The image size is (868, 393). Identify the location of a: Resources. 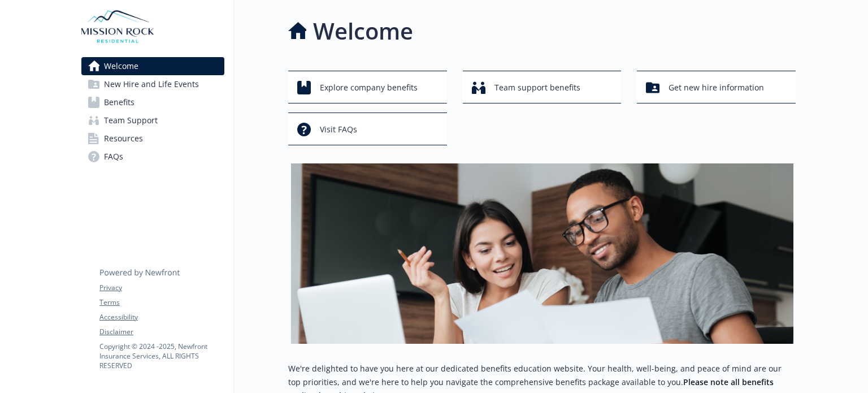
(152, 139).